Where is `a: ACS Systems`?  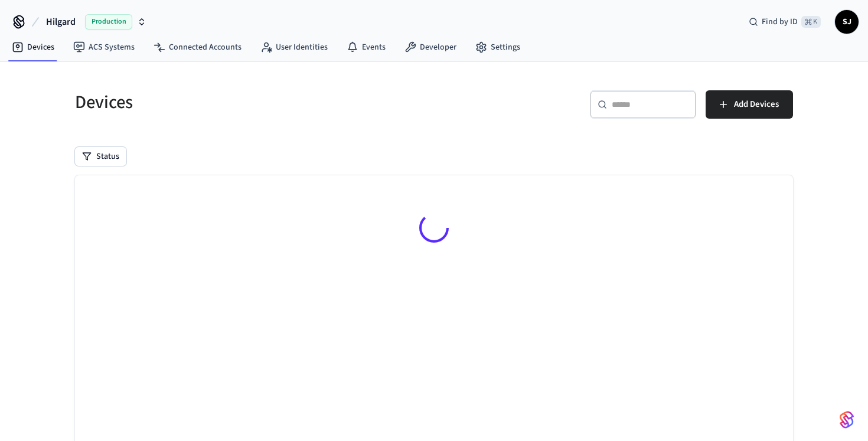 a: ACS Systems is located at coordinates (104, 47).